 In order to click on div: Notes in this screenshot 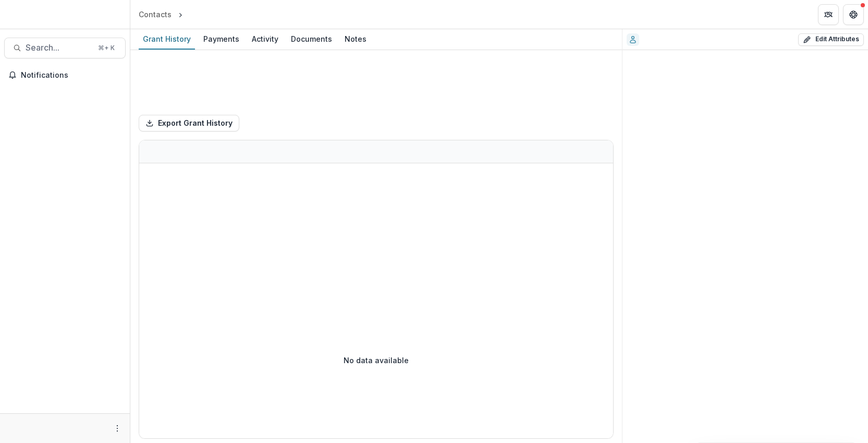, I will do `click(356, 38)`.